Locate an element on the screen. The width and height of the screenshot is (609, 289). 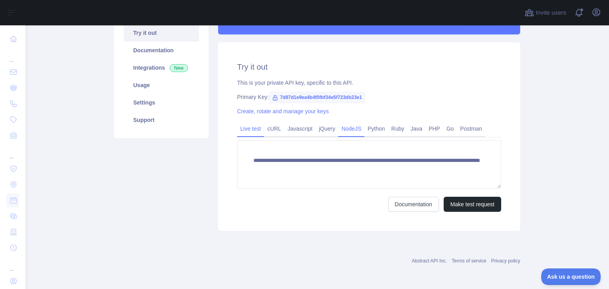
a: Integrations New is located at coordinates (161, 68).